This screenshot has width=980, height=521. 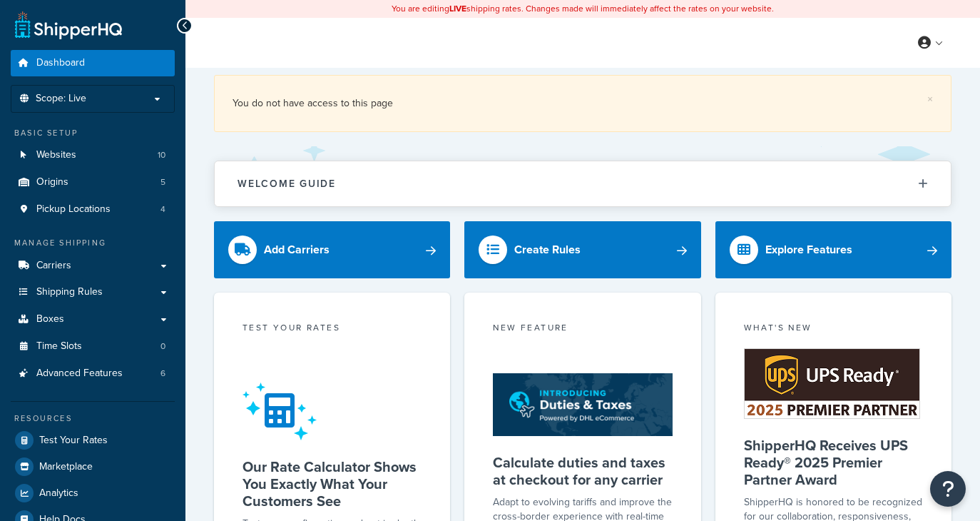 What do you see at coordinates (60, 98) in the screenshot?
I see `span: Scope: Live` at bounding box center [60, 98].